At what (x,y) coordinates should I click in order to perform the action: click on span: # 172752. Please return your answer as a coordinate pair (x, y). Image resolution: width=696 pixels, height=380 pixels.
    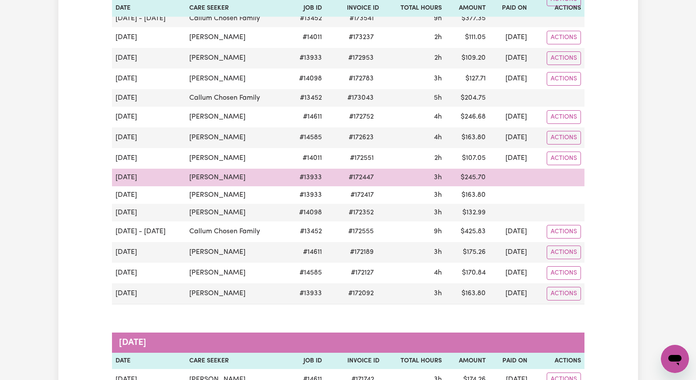
    Looking at the image, I should click on (361, 117).